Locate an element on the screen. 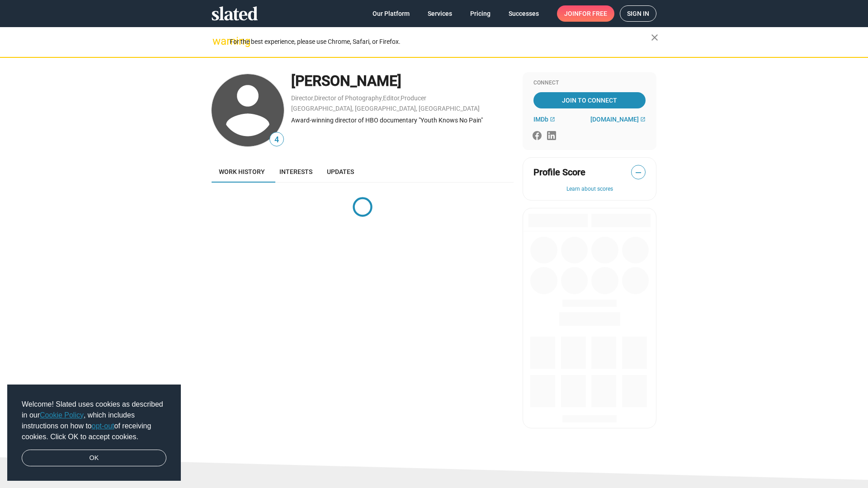  a: Director is located at coordinates (302, 98).